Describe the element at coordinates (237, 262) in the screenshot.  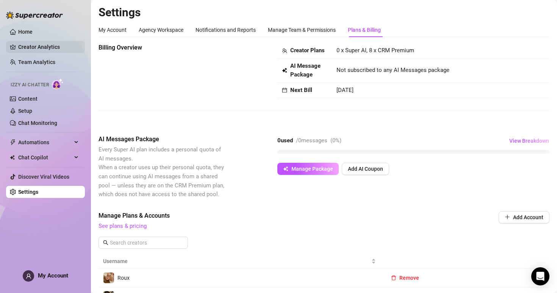
I see `span: Username` at that location.